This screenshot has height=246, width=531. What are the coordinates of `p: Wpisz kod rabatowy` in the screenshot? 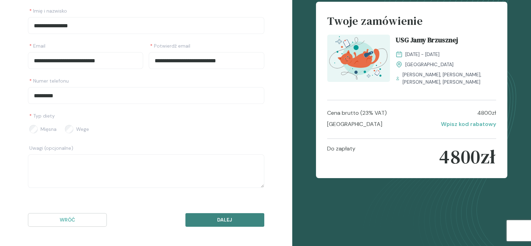 It's located at (469, 124).